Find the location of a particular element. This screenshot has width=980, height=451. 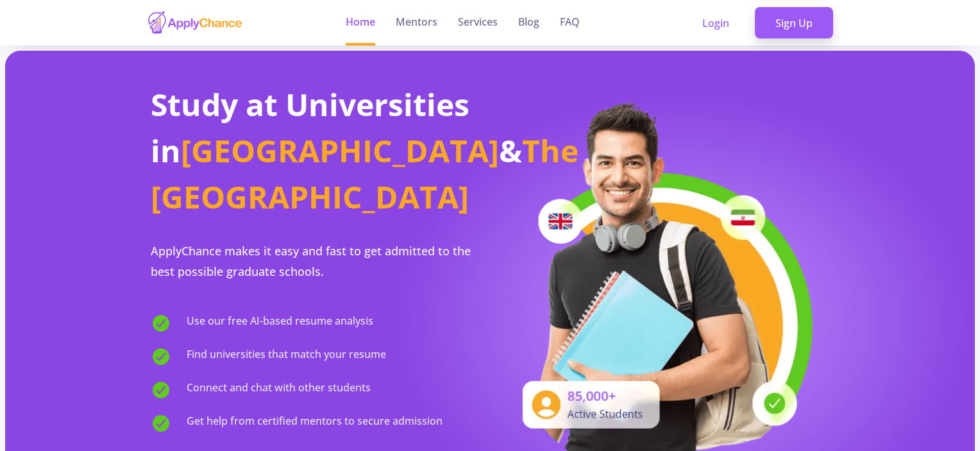

a: Login is located at coordinates (716, 23).